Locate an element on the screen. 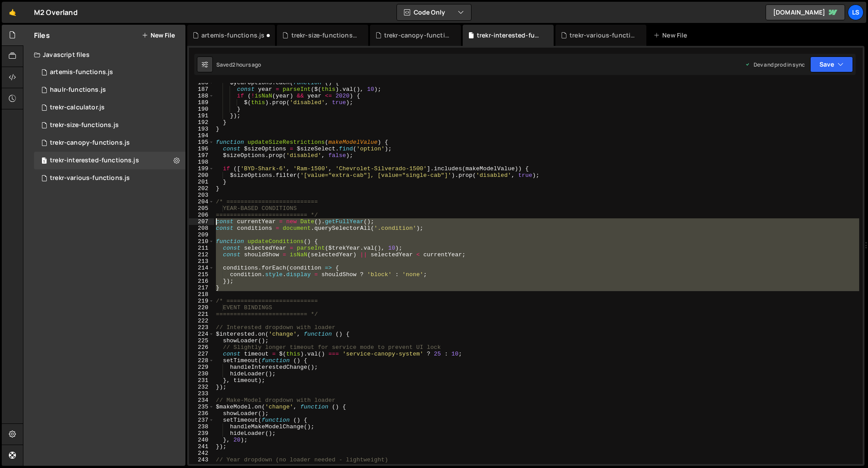 This screenshot has width=868, height=468. div: 210 is located at coordinates (202, 241).